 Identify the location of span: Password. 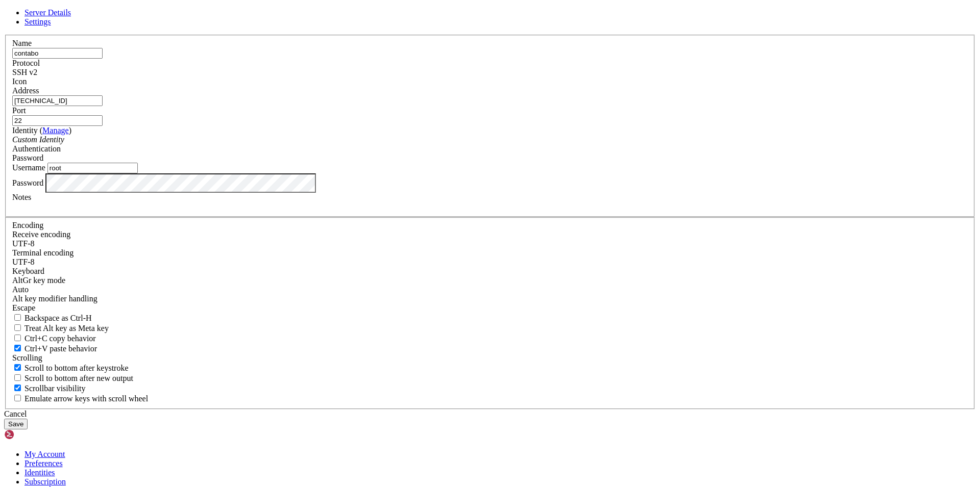
(28, 158).